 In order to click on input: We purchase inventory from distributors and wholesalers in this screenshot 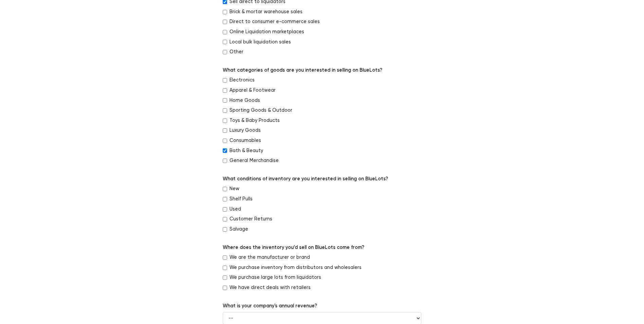, I will do `click(225, 268)`.